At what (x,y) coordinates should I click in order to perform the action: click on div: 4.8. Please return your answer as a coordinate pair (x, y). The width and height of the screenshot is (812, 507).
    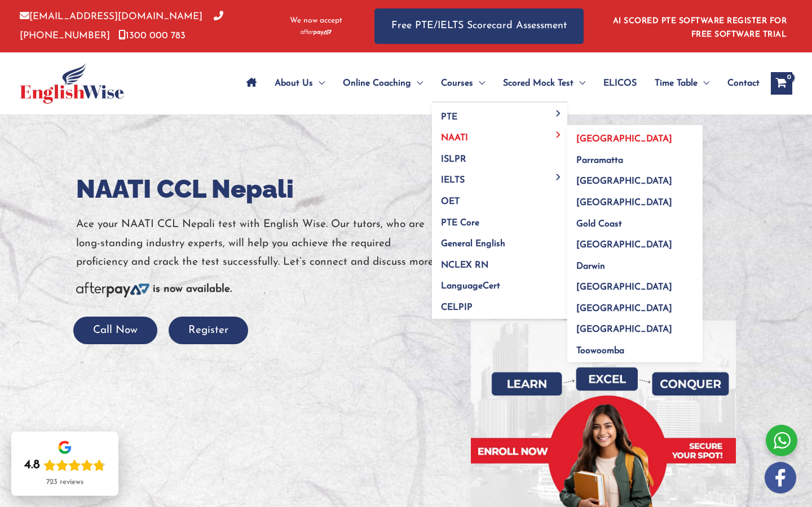
    Looking at the image, I should click on (32, 466).